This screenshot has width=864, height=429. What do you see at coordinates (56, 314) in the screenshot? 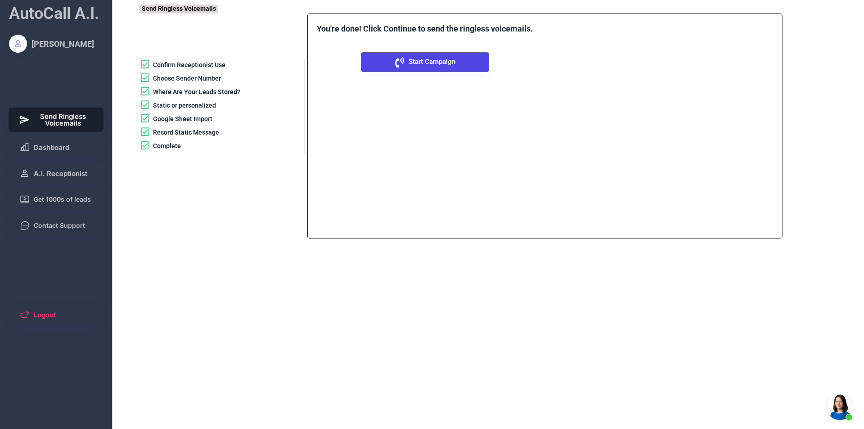
I see `button: Logout` at bounding box center [56, 314].